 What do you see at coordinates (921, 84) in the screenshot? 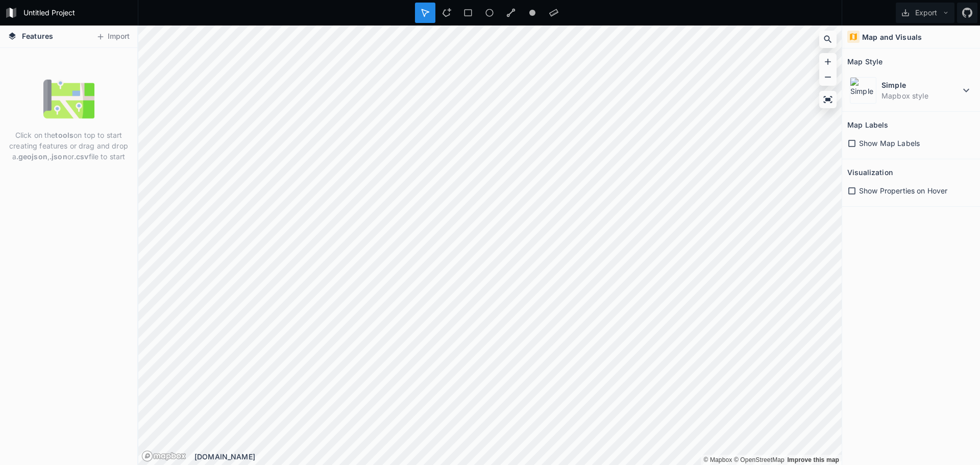
I see `dt: Simple` at bounding box center [921, 84].